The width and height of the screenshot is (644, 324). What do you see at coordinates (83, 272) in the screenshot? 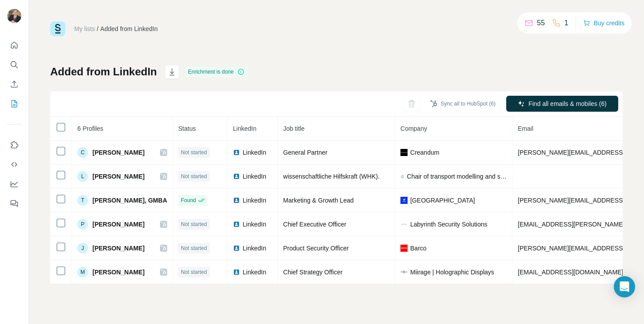
I see `div: M` at bounding box center [83, 272].